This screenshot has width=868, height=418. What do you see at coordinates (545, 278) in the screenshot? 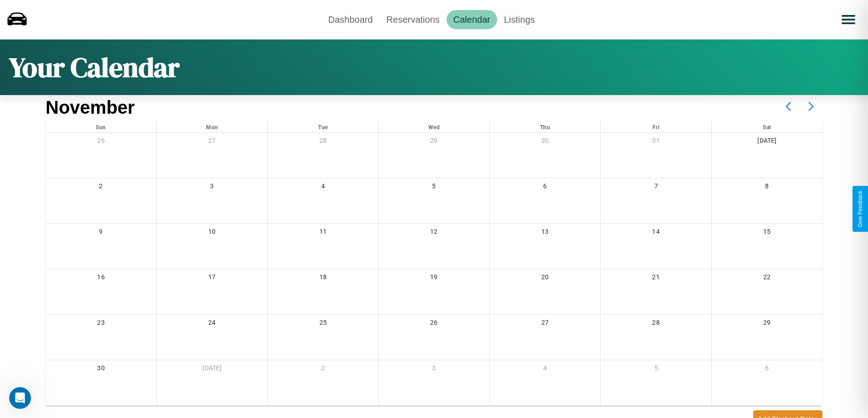
I see `div: 20` at bounding box center [545, 278].